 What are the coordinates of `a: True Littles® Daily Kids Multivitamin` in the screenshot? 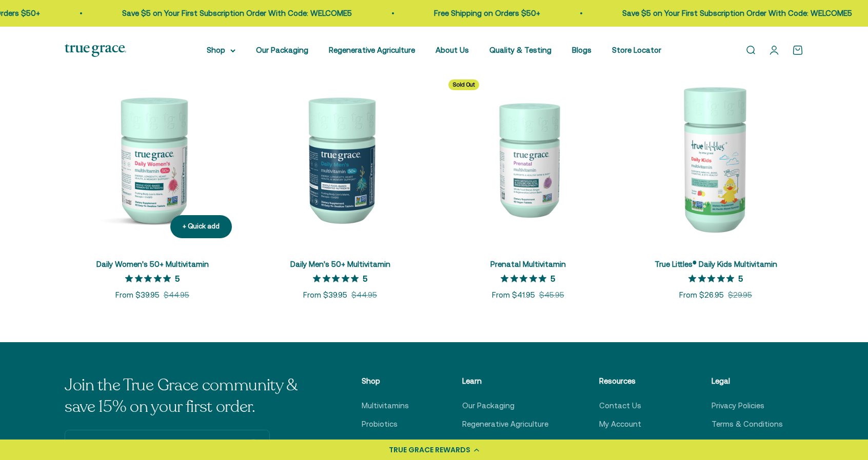 It's located at (715, 264).